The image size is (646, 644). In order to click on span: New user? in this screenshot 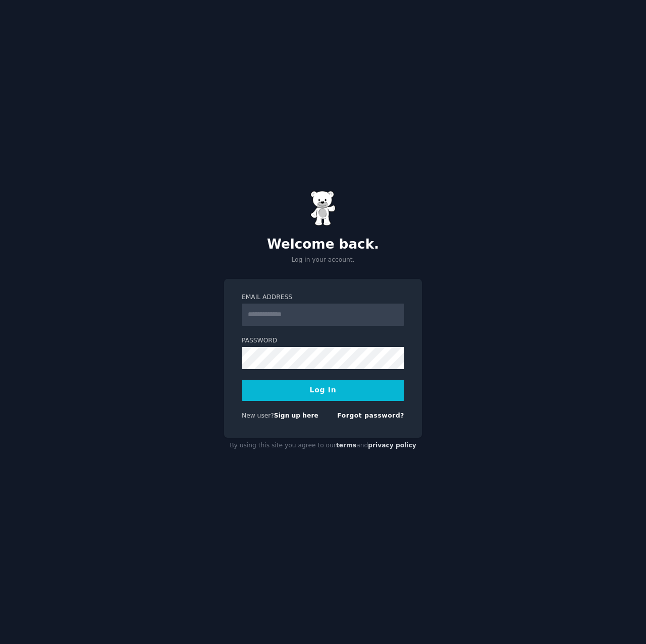, I will do `click(258, 415)`.